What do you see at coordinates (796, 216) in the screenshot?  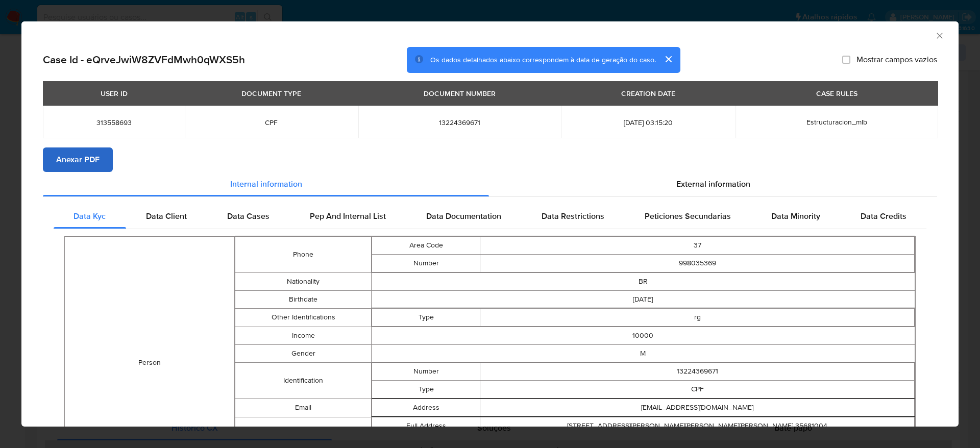 I see `span: Data Minority` at bounding box center [796, 216].